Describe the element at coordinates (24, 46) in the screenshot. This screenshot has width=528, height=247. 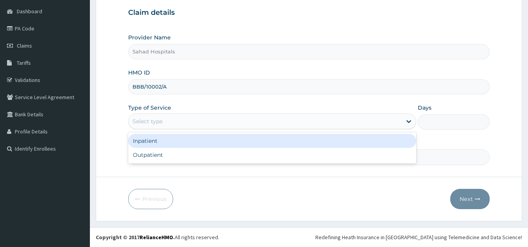
I see `span: Claims` at that location.